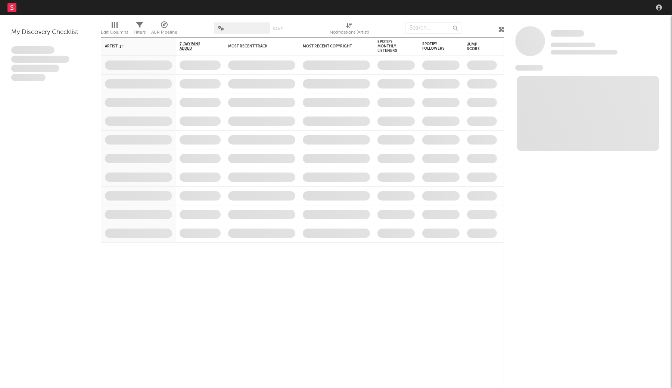 The height and width of the screenshot is (388, 672). What do you see at coordinates (194, 46) in the screenshot?
I see `span: 7-Day Fans Added` at bounding box center [194, 46].